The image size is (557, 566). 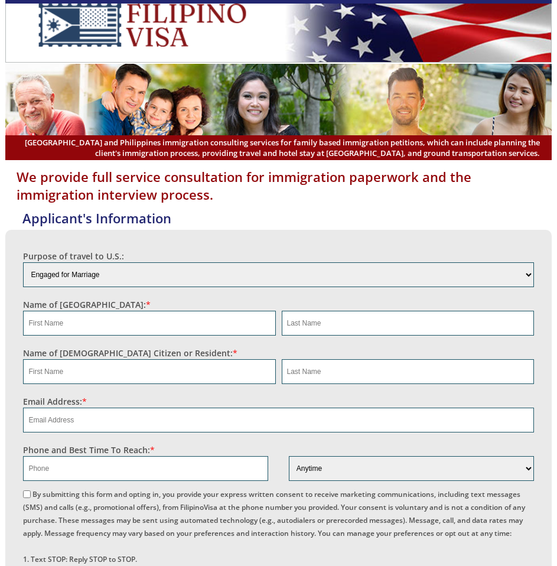 What do you see at coordinates (281, 218) in the screenshot?
I see `h4: Applicant's Information` at bounding box center [281, 218].